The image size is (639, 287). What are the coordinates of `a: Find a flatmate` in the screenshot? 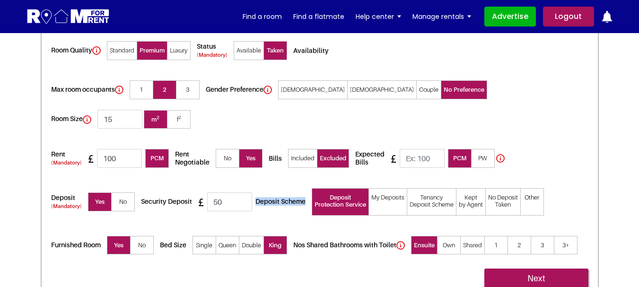 It's located at (319, 17).